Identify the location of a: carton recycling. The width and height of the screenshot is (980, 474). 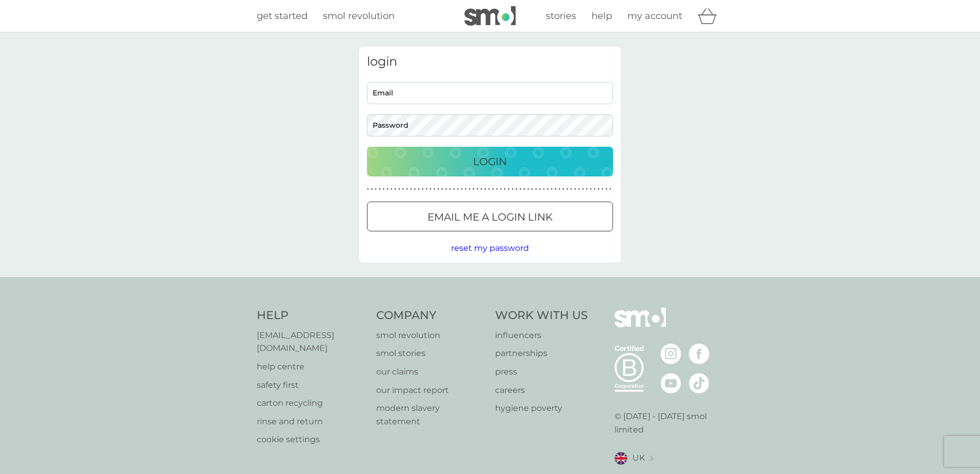
(311, 403).